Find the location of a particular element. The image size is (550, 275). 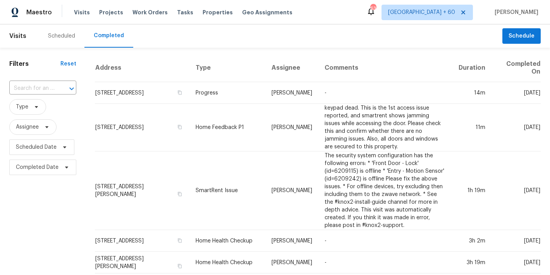

span: Schedule is located at coordinates (521, 36).